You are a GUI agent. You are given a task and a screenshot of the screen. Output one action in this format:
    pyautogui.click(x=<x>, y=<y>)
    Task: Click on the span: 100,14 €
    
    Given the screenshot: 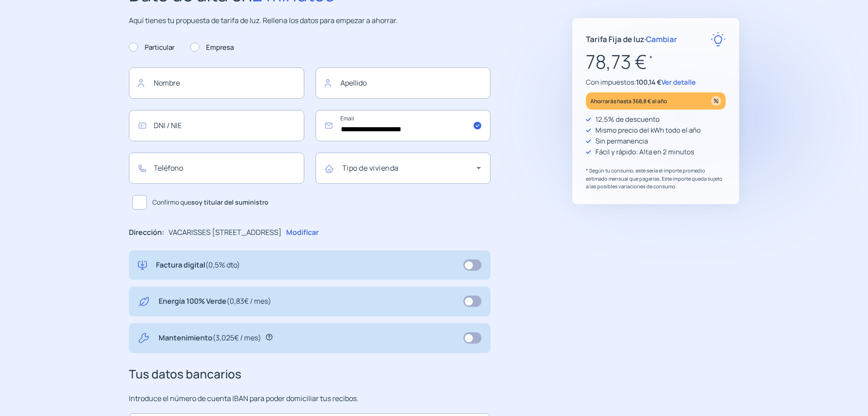 What is the action you would take?
    pyautogui.click(x=649, y=82)
    